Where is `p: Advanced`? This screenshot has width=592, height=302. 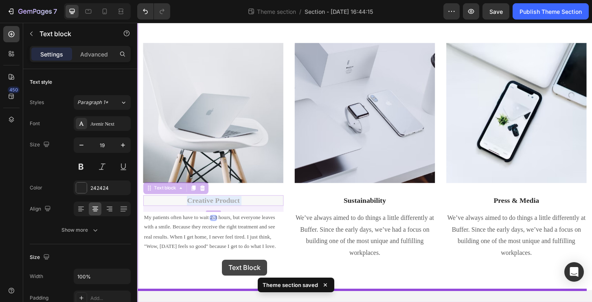 p: Advanced is located at coordinates (94, 54).